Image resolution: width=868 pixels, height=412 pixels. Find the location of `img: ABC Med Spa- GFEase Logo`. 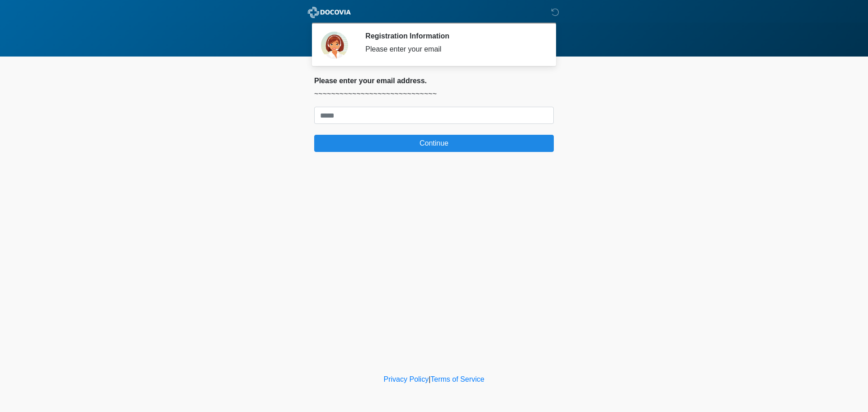

img: ABC Med Spa- GFEase Logo is located at coordinates (329, 12).